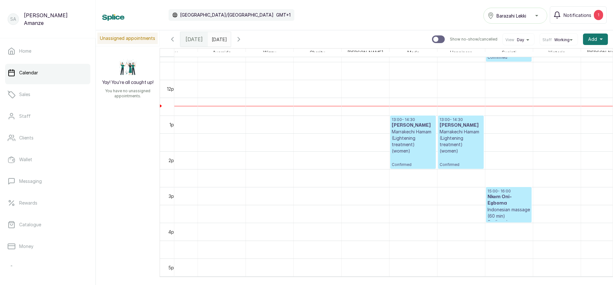  Describe the element at coordinates (474, 39) in the screenshot. I see `p: Show no-show/cancelled` at that location.